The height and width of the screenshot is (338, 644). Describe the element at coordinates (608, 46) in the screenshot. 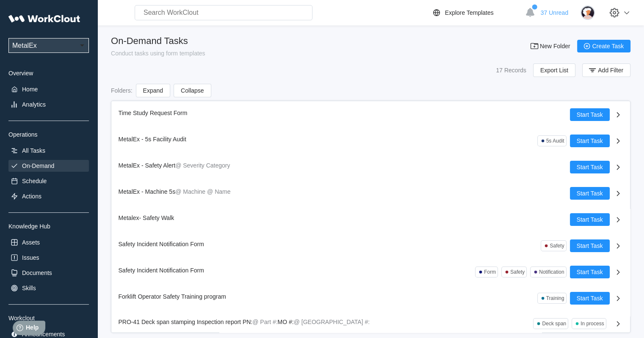

I see `span: Create Task` at that location.